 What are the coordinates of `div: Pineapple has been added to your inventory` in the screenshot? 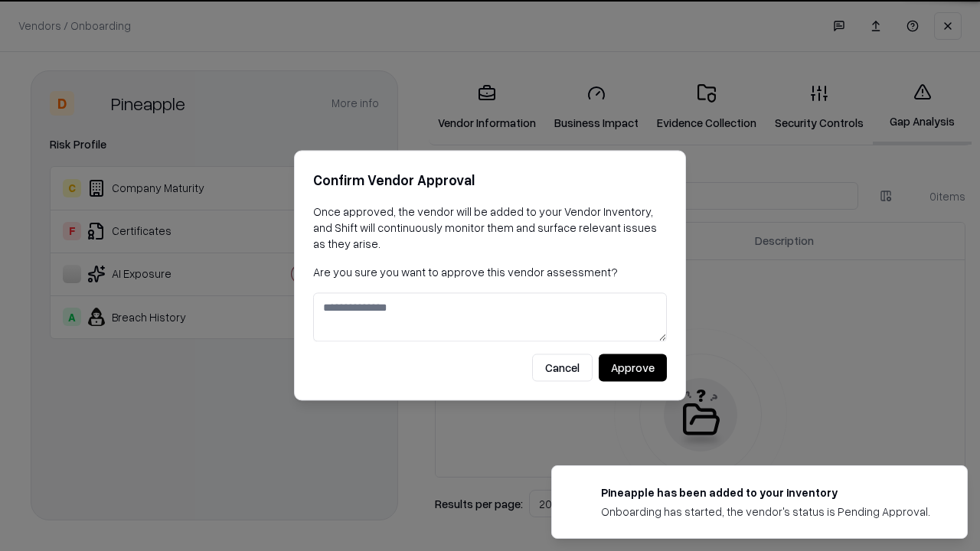 It's located at (765, 492).